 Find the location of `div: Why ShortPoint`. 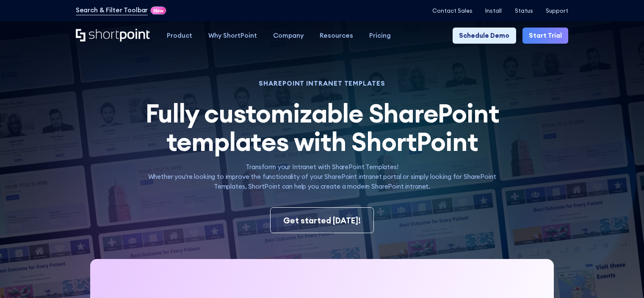

div: Why ShortPoint is located at coordinates (232, 36).